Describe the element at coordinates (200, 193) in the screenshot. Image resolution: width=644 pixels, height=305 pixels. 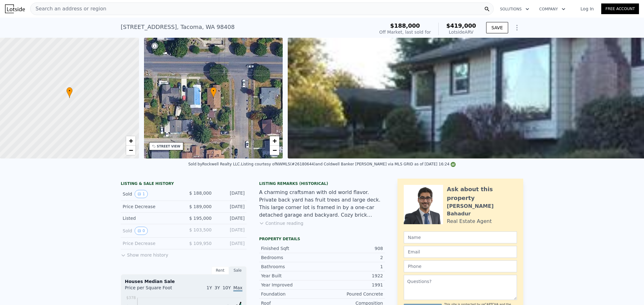
I see `span: $ 188,000` at that location.